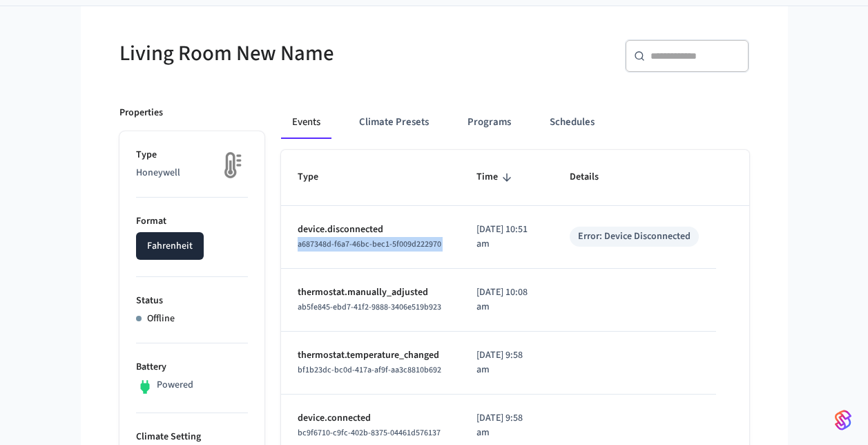 The image size is (868, 445). I want to click on p: Battery, so click(192, 367).